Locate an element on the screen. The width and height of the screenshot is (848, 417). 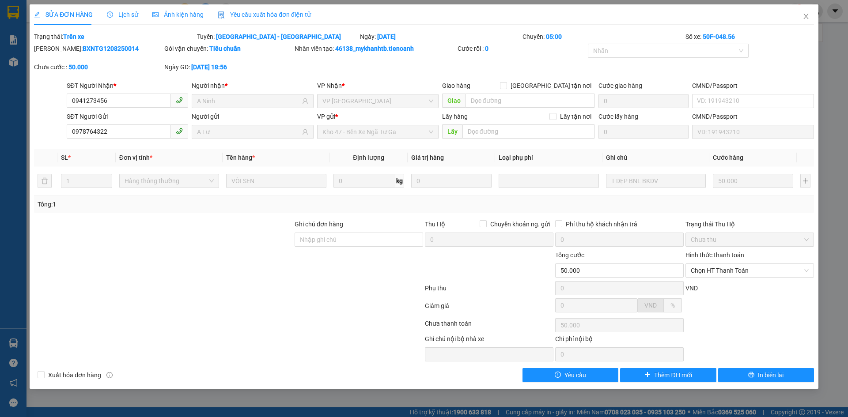
input: VD: 191943210 is located at coordinates (753, 132).